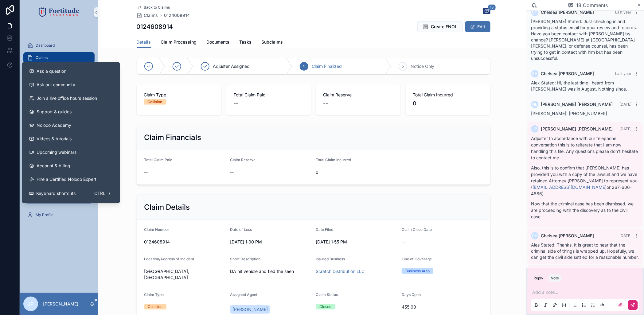  I want to click on span: Upcoming webinars, so click(56, 152).